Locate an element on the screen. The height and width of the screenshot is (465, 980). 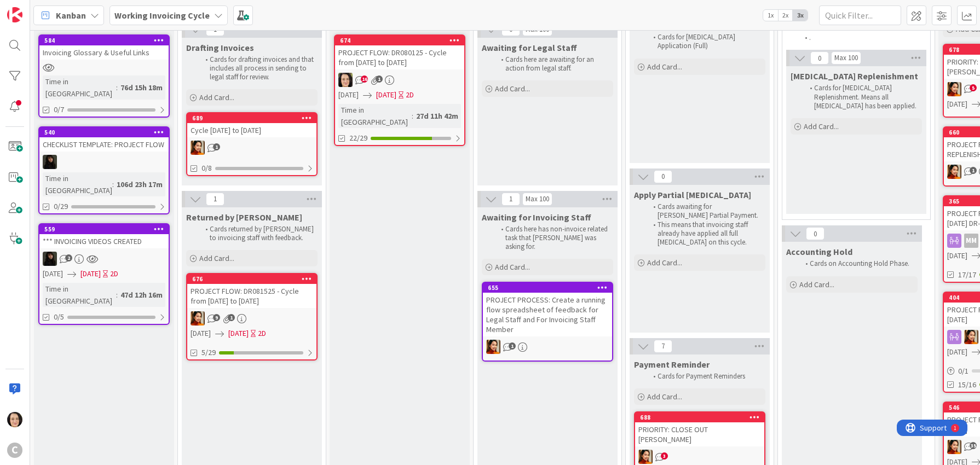
li: Cards for drafting invoices and that includes all process in sending to legal staff for review. is located at coordinates (257, 69).